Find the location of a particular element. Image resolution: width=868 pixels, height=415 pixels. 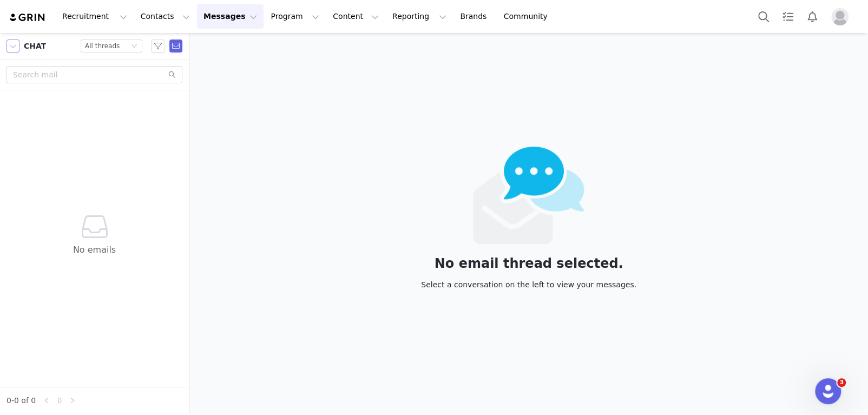

button: Program is located at coordinates (295, 17).